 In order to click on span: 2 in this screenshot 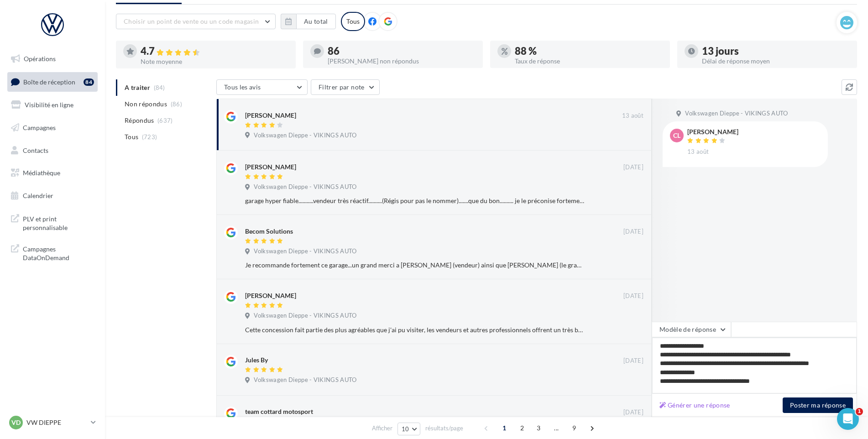, I will do `click(522, 428)`.